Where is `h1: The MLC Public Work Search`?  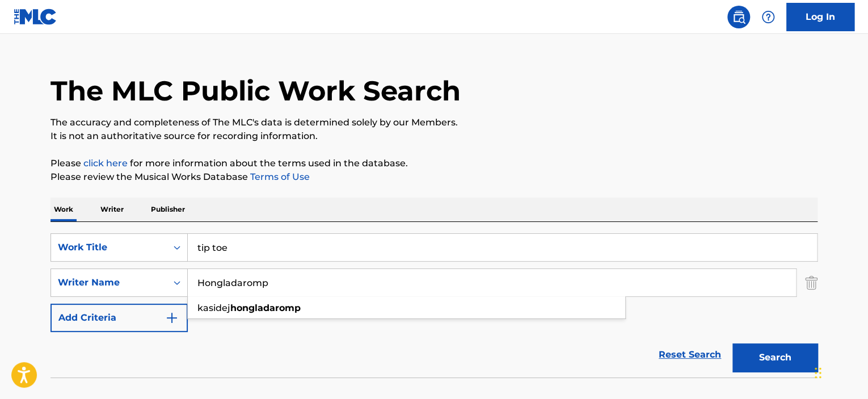 h1: The MLC Public Work Search is located at coordinates (255, 91).